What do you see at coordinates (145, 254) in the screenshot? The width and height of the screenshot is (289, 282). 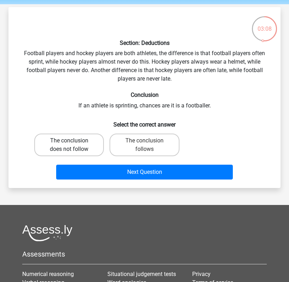 I see `h5: Assessments` at bounding box center [145, 254].